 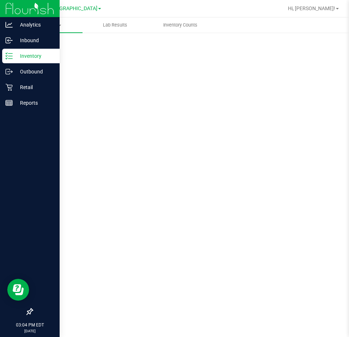 I want to click on a: Inventory Counts, so click(x=180, y=25).